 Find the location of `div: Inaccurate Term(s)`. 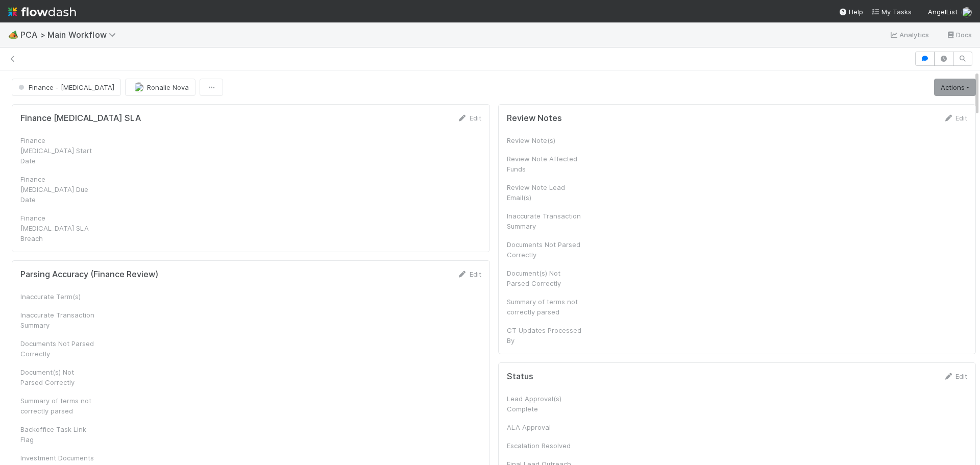

div: Inaccurate Term(s) is located at coordinates (58, 297).